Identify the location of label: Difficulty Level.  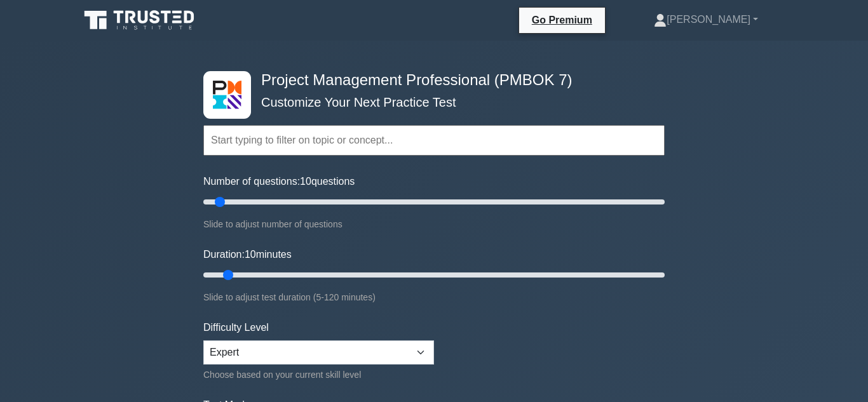
(236, 328).